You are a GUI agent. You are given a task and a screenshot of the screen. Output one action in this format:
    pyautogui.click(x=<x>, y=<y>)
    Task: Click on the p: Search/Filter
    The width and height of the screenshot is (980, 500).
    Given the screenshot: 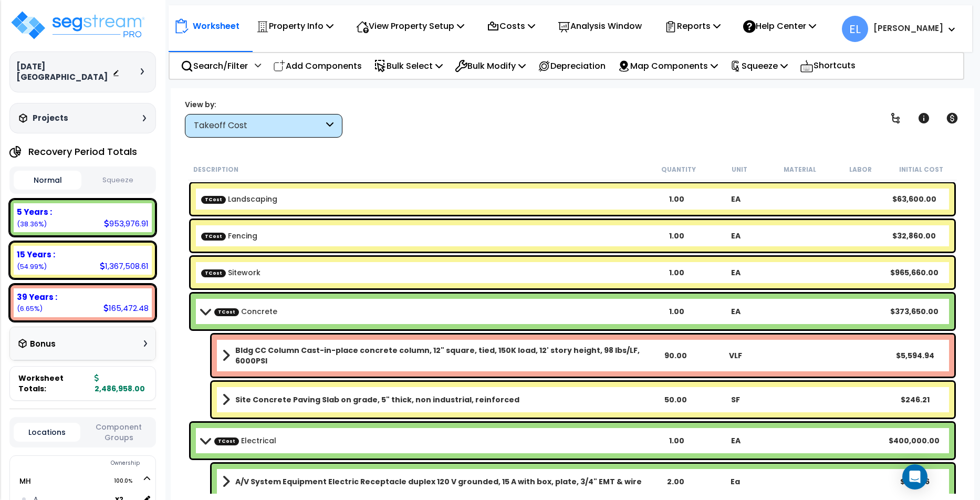 What is the action you would take?
    pyautogui.click(x=214, y=65)
    